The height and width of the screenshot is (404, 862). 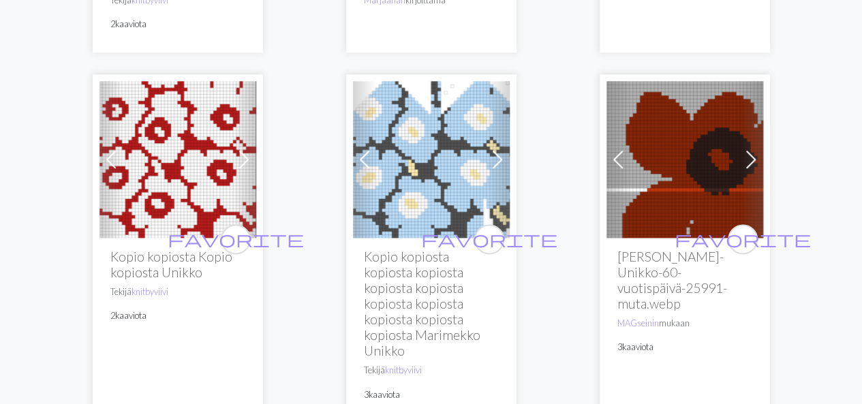 I want to click on font: mukaan, so click(x=674, y=323).